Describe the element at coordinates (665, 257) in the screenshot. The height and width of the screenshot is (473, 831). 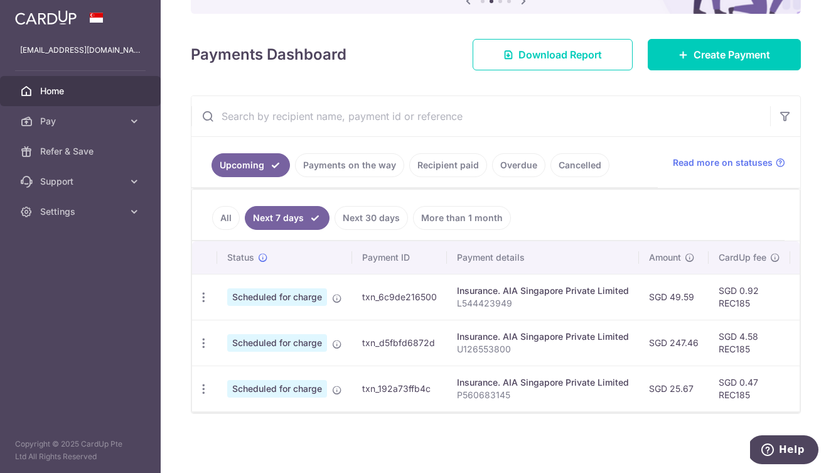
I see `span: Amount` at that location.